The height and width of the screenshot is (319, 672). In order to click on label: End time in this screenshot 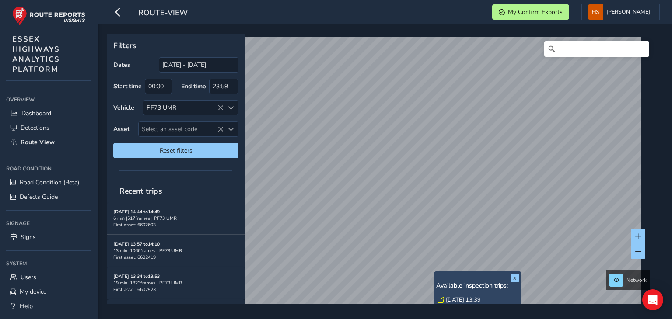, I will do `click(193, 86)`.